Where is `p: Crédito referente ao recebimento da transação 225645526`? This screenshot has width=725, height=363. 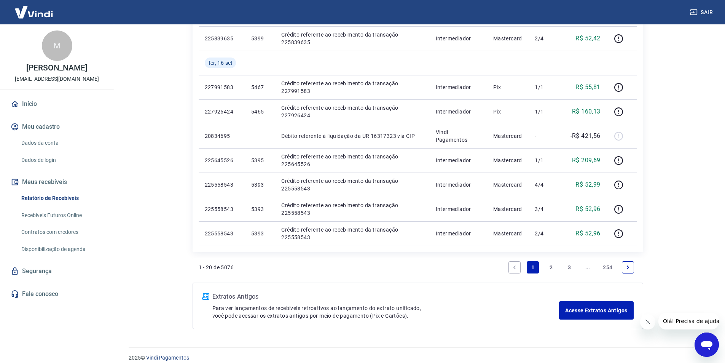 p: Crédito referente ao recebimento da transação 225645526 is located at coordinates (352, 160).